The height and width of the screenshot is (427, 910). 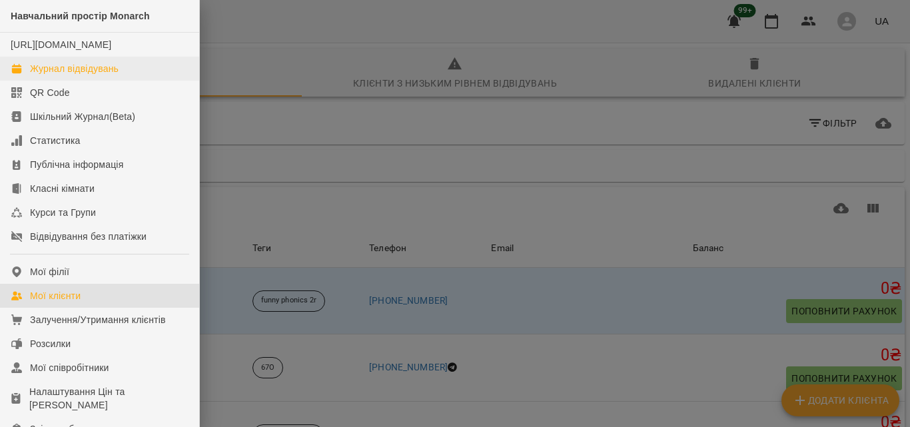 What do you see at coordinates (49, 272) in the screenshot?
I see `div: Мої філії` at bounding box center [49, 272].